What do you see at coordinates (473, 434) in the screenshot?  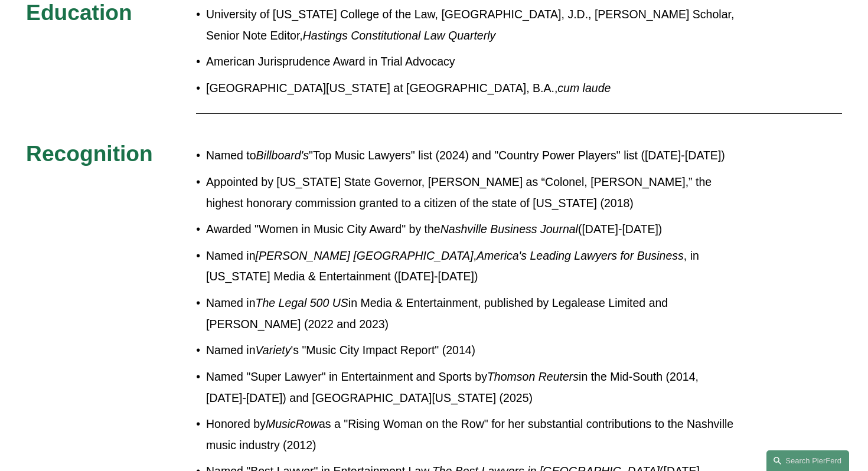 I see `p: Honored by as a "Rising Woman on the Row" for her substantial contributions to the Nashville musi...` at bounding box center [473, 434].